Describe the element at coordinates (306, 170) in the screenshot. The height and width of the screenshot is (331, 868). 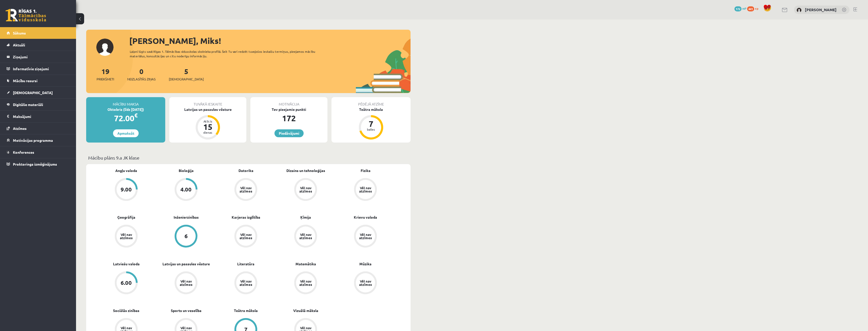
I see `a: Dizains un tehnoloģijas` at that location.